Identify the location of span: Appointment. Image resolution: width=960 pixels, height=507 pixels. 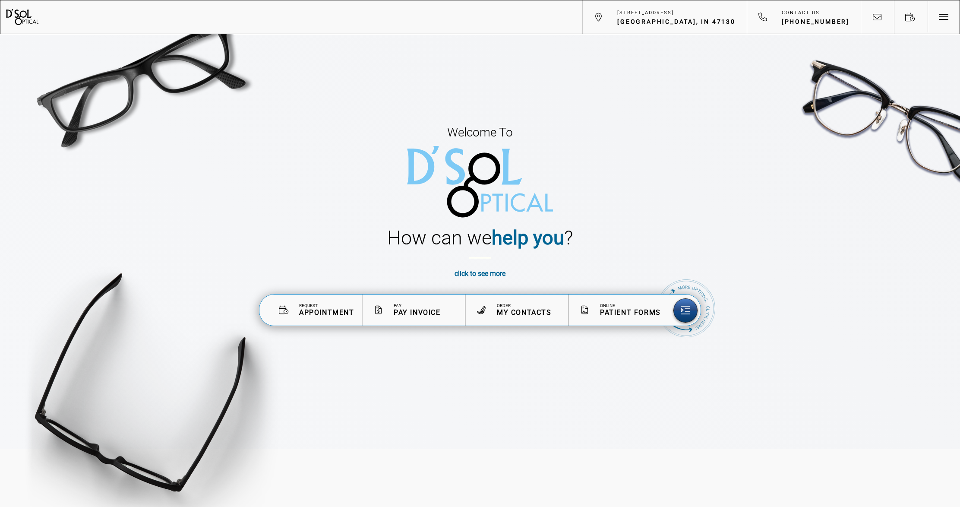
(327, 312).